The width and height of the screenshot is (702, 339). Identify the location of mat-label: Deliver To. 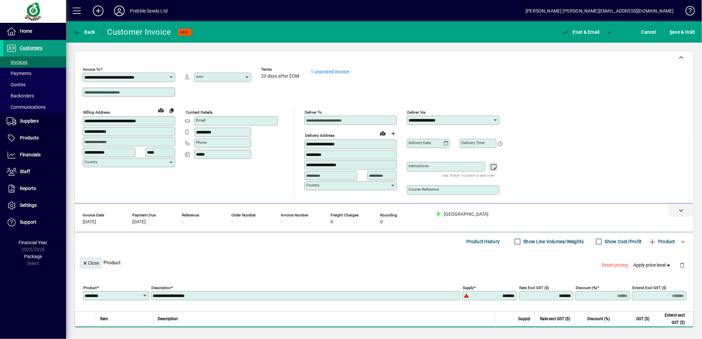
(314, 112).